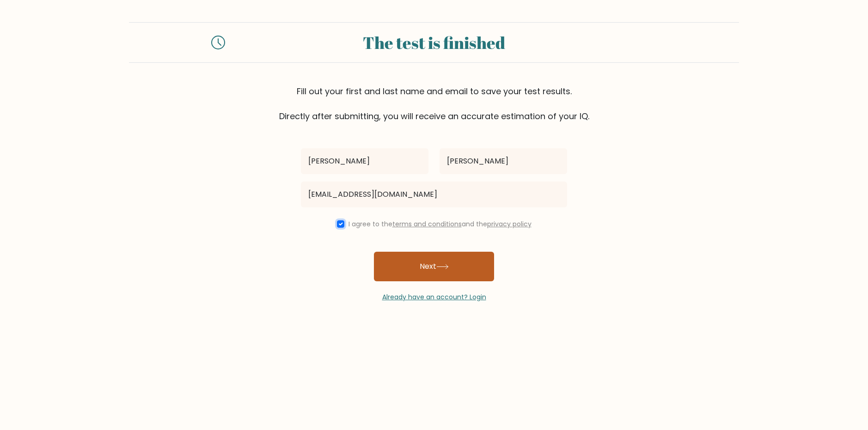 Image resolution: width=868 pixels, height=430 pixels. What do you see at coordinates (503, 161) in the screenshot?
I see `input: Last name` at bounding box center [503, 161].